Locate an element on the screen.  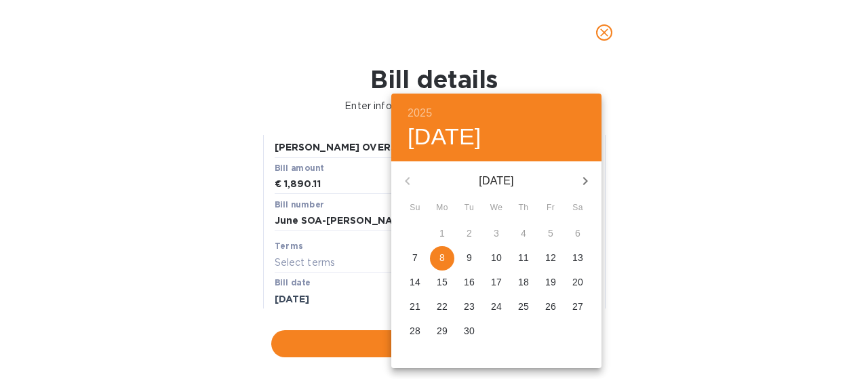
p: 20 is located at coordinates (578, 282).